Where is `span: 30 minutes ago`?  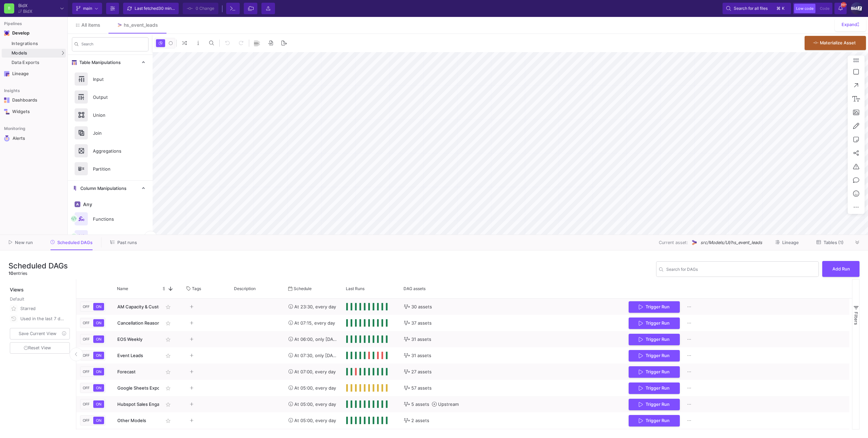
span: 30 minutes ago is located at coordinates (173, 8).